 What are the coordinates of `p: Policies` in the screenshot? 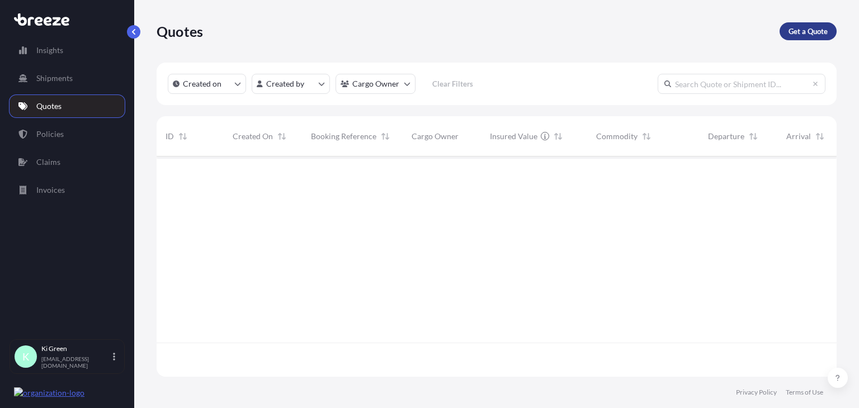 It's located at (50, 134).